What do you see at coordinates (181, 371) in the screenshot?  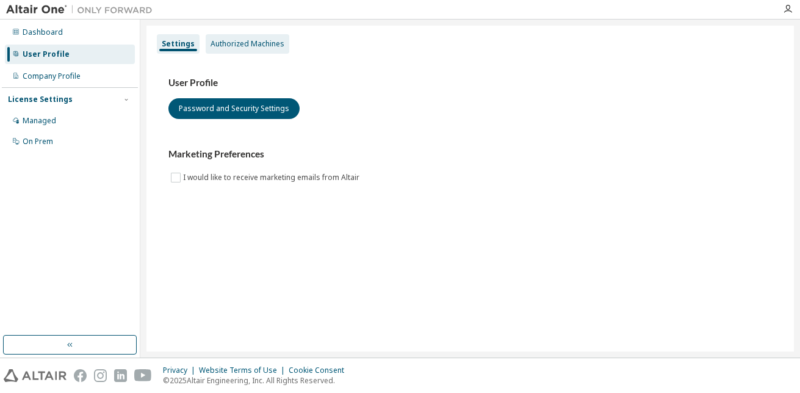 I see `div: Privacy` at bounding box center [181, 371].